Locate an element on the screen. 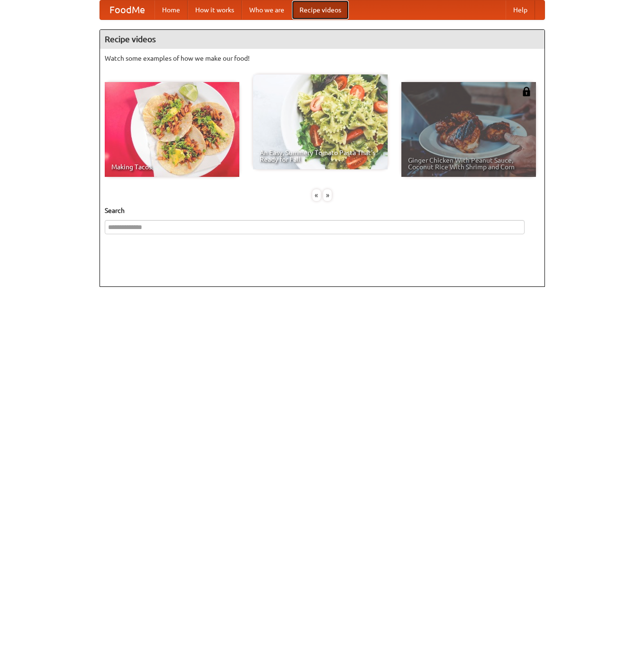 The height and width of the screenshot is (671, 644). img: 483408.png is located at coordinates (527, 91).